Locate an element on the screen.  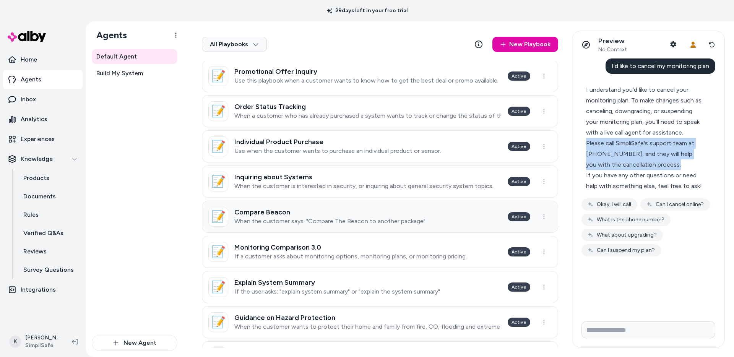
button: Can I suspend my plan? is located at coordinates (621, 250).